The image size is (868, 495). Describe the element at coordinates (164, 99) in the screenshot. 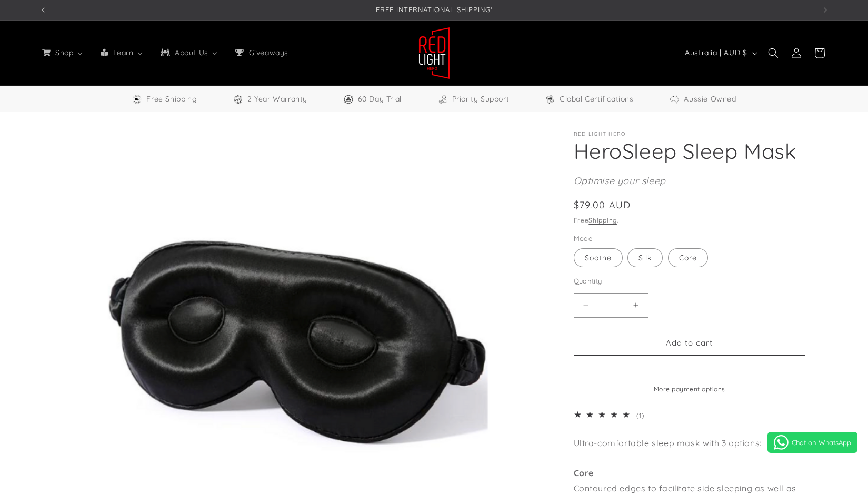

I see `a: Free Worldwide Shipping` at that location.